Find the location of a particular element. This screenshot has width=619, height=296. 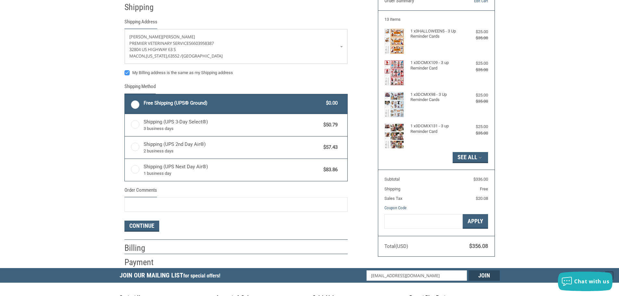

span: Total (USD) is located at coordinates (396, 246).